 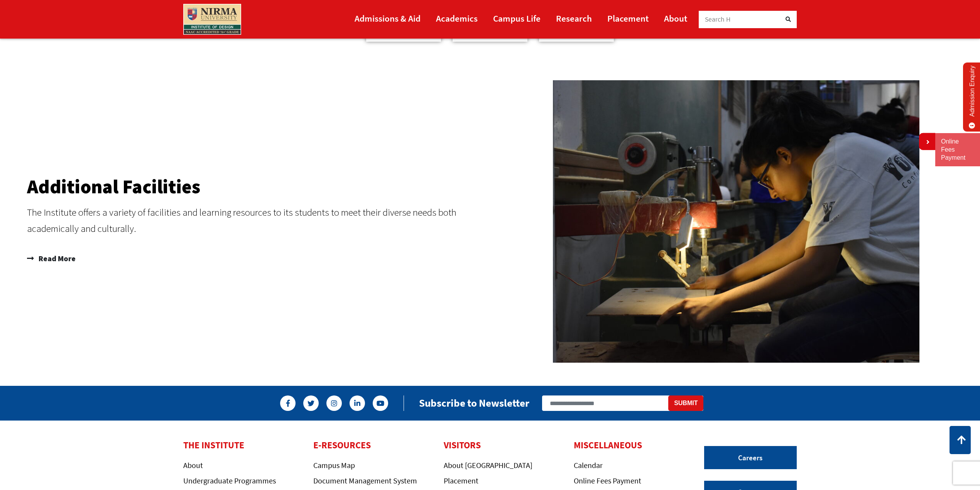 What do you see at coordinates (574, 18) in the screenshot?
I see `a: Research` at bounding box center [574, 18].